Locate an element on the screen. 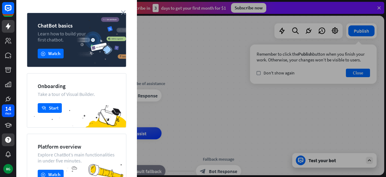 Image resolution: width=386 pixels, height=177 pixels. button: playWatch is located at coordinates (51, 53).